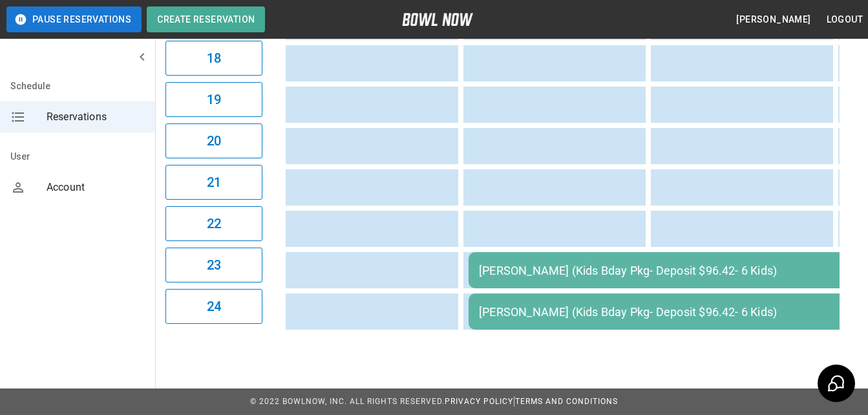  Describe the element at coordinates (214, 99) in the screenshot. I see `h6: 19` at that location.